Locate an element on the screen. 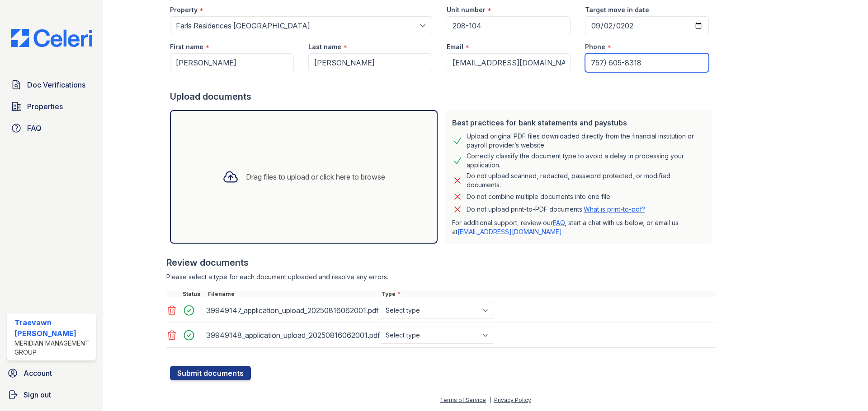  label: Last name is located at coordinates (324, 47).